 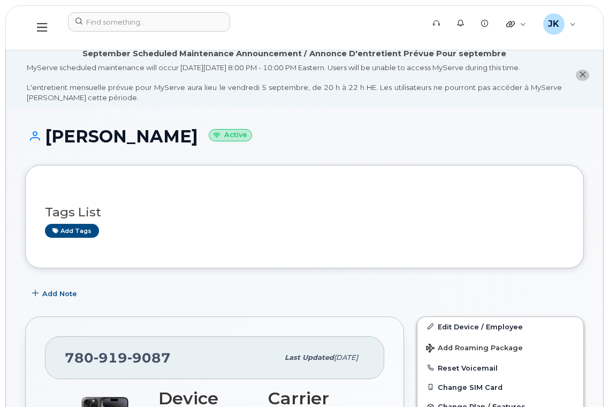 I want to click on span: Add Roaming Package, so click(x=474, y=349).